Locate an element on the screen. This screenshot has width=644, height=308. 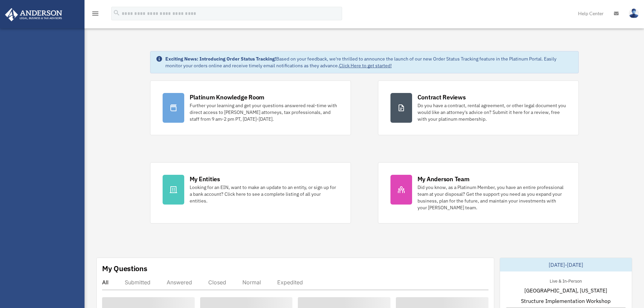
i: menu is located at coordinates (96, 14).